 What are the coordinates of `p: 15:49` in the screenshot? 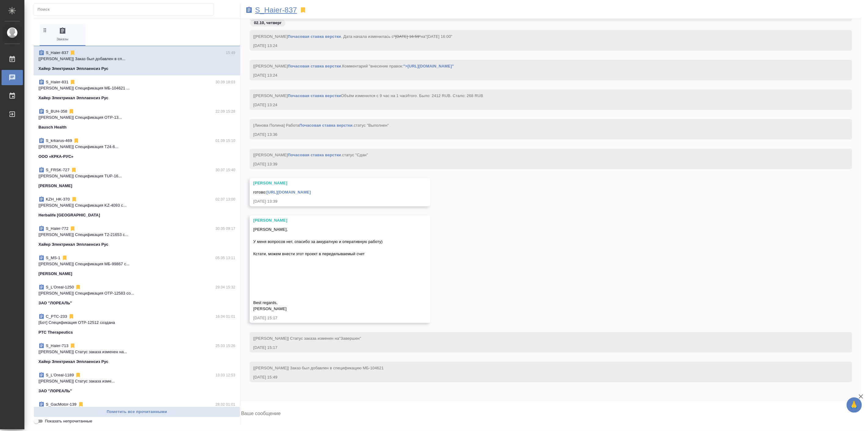 It's located at (231, 53).